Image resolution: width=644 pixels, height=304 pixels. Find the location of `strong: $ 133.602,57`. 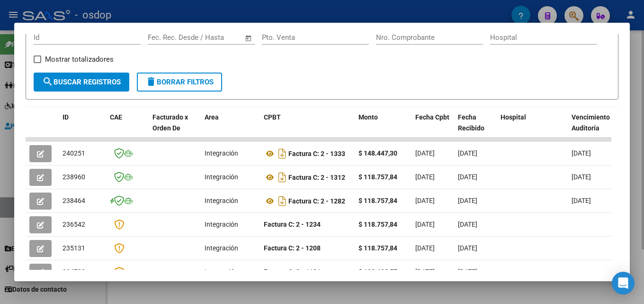

strong: $ 133.602,57 is located at coordinates (378, 272).